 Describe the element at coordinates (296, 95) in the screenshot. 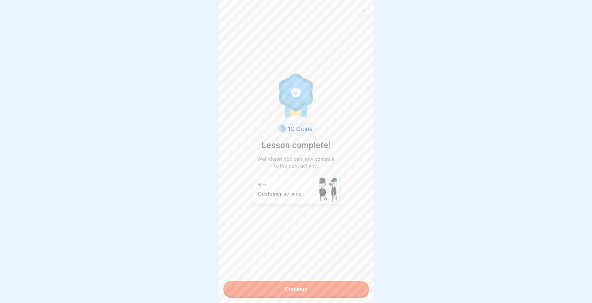

I see `img: completion.svg` at that location.